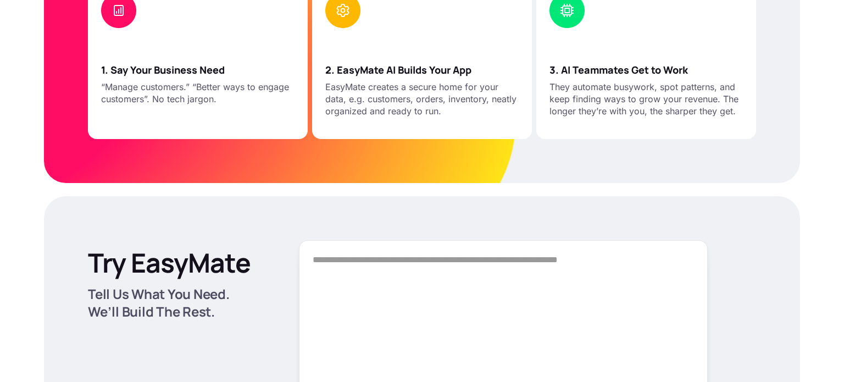 This screenshot has width=844, height=382. What do you see at coordinates (163, 70) in the screenshot?
I see `p: 1. Say Your Business Need` at bounding box center [163, 70].